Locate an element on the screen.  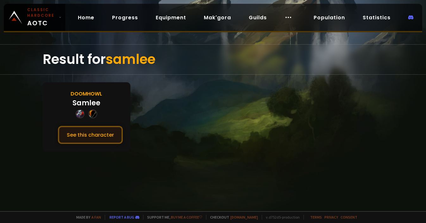
a: Population is located at coordinates (329, 17).